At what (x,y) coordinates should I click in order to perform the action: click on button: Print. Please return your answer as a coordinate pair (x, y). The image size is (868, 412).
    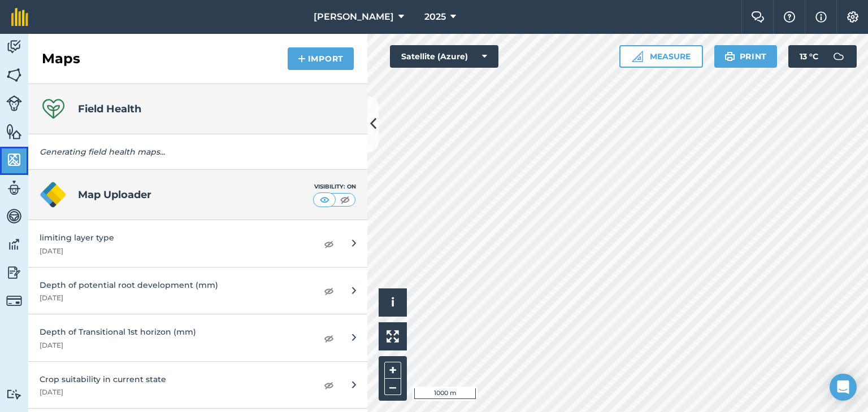
    Looking at the image, I should click on (746, 57).